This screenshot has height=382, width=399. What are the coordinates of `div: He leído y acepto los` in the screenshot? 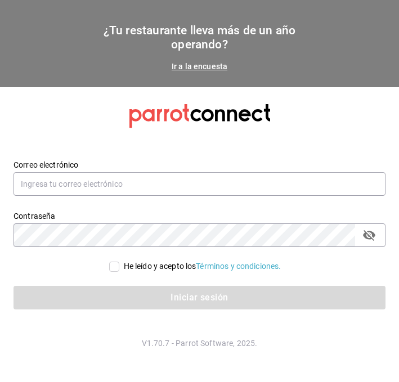 It's located at (202, 266).